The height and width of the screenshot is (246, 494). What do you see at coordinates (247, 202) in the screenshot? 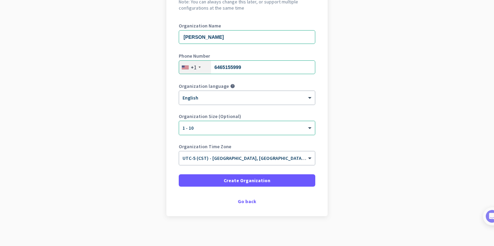
I see `div: Go back` at bounding box center [247, 202].